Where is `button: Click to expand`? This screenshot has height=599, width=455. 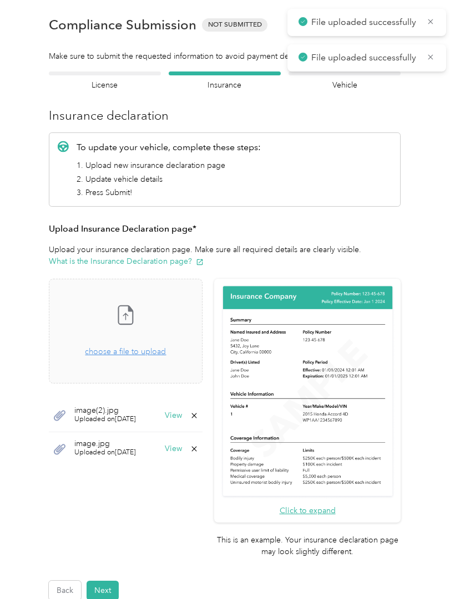
button: Click to expand is located at coordinates (307, 511).